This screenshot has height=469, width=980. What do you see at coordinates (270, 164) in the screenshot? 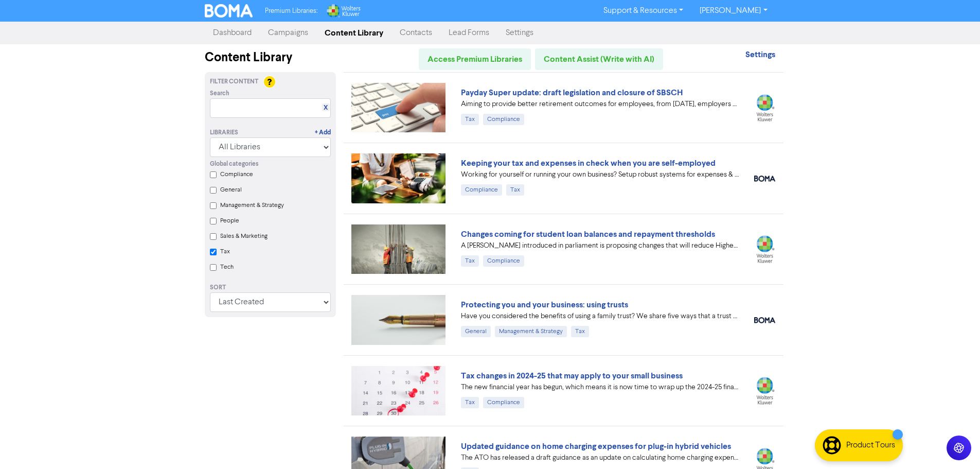
I see `div: Global categories` at bounding box center [270, 164].